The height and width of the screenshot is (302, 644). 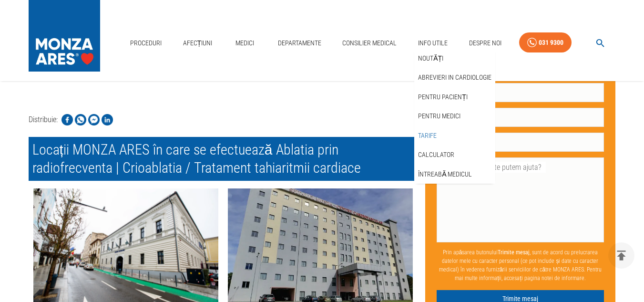 What do you see at coordinates (107, 119) in the screenshot?
I see `button: Share on LinkedIn` at bounding box center [107, 119].